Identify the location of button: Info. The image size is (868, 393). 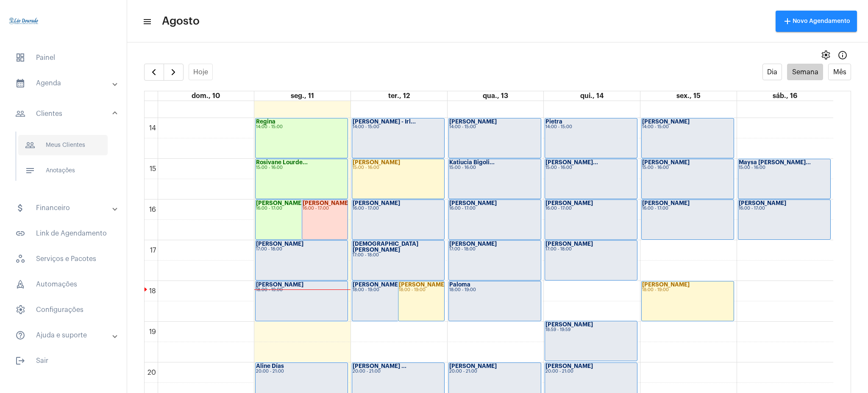
(842, 55).